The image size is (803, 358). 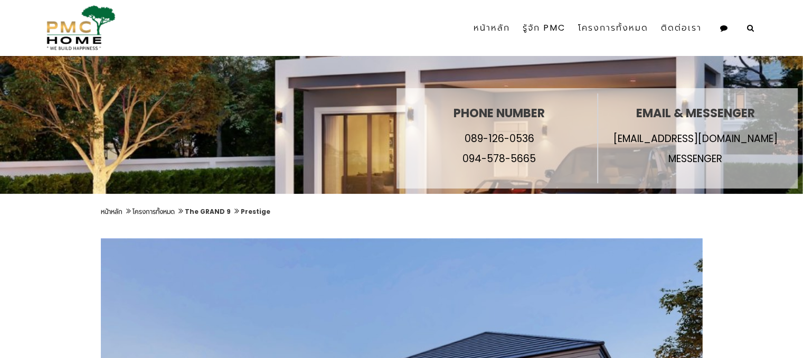 I want to click on h2: Phone Number, so click(x=499, y=113).